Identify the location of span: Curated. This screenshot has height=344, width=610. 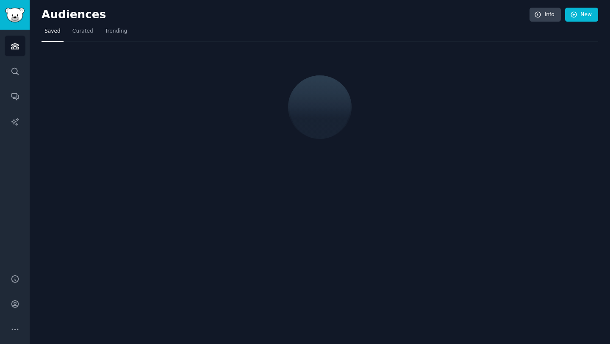
(83, 31).